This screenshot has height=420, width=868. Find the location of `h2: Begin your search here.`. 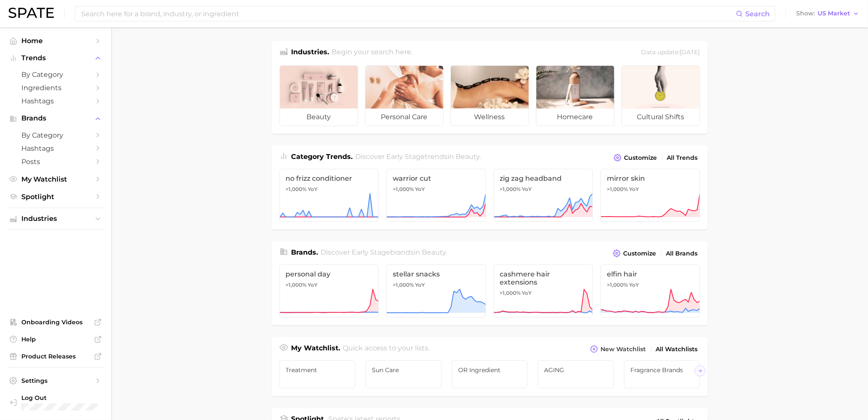

h2: Begin your search here. is located at coordinates (372, 53).